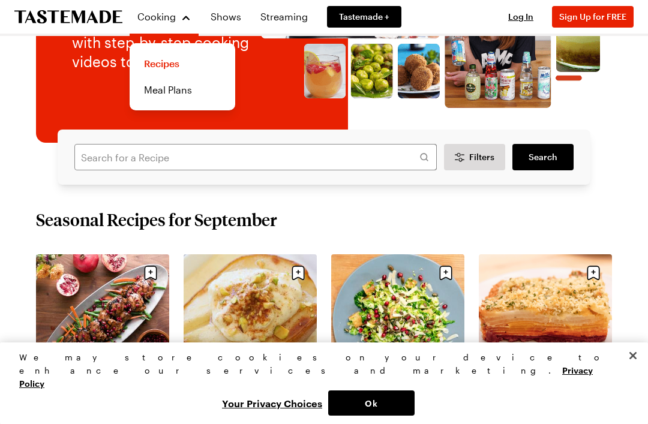 The width and height of the screenshot is (648, 424). What do you see at coordinates (482, 157) in the screenshot?
I see `span: Filters` at bounding box center [482, 157].